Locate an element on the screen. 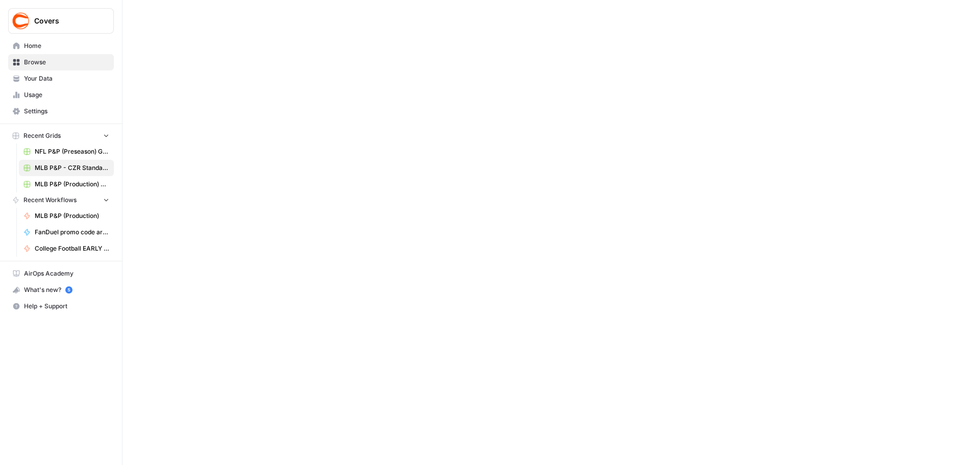 Image resolution: width=980 pixels, height=465 pixels. span: Covers is located at coordinates (65, 21).